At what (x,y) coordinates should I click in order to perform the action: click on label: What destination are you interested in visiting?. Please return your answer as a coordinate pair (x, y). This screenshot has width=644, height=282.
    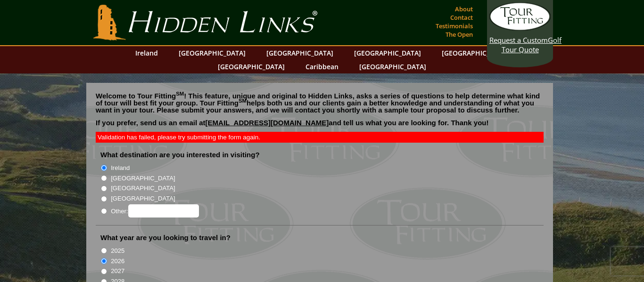
    Looking at the image, I should click on (180, 155).